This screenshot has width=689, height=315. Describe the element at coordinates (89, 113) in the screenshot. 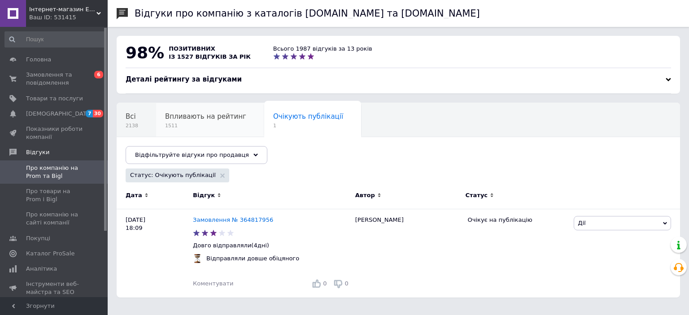

I see `span: 7` at that location.